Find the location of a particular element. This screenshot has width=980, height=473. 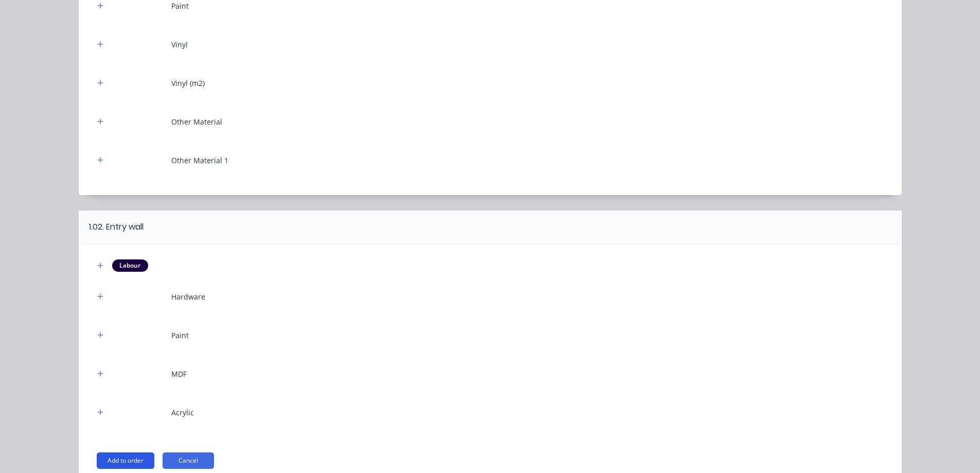

div: 1.02. Entry wall is located at coordinates (116, 227).